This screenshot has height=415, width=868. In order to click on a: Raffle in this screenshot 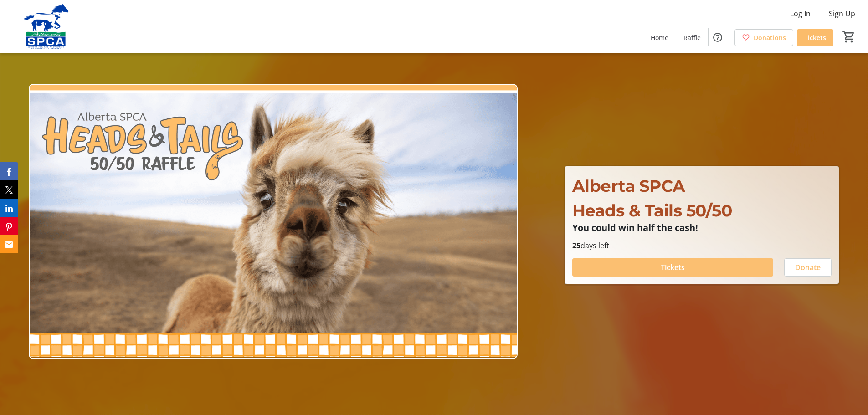, I will do `click(692, 37)`.